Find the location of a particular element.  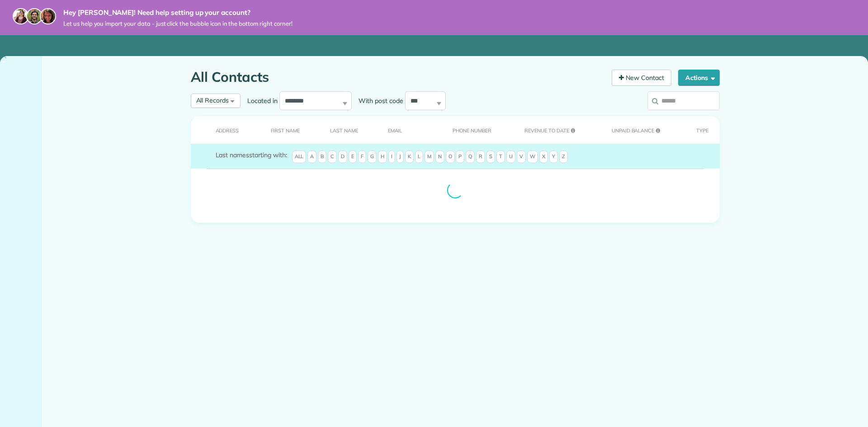

span: J is located at coordinates (400, 157).